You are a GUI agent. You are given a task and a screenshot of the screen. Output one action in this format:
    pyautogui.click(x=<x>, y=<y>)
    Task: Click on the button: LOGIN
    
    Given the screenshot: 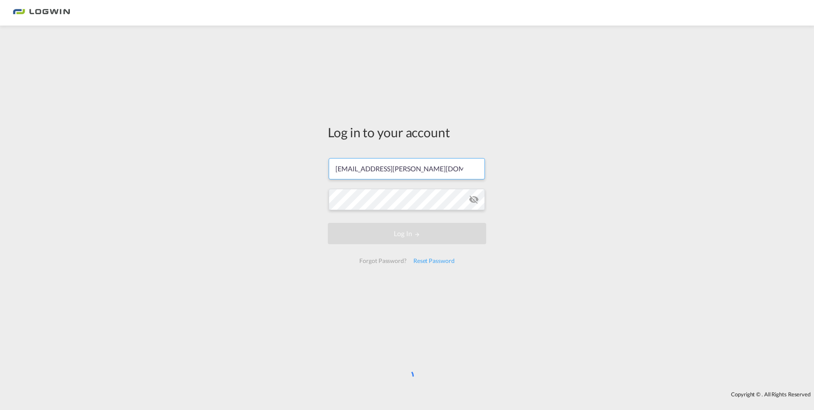 What is the action you would take?
    pyautogui.click(x=407, y=233)
    